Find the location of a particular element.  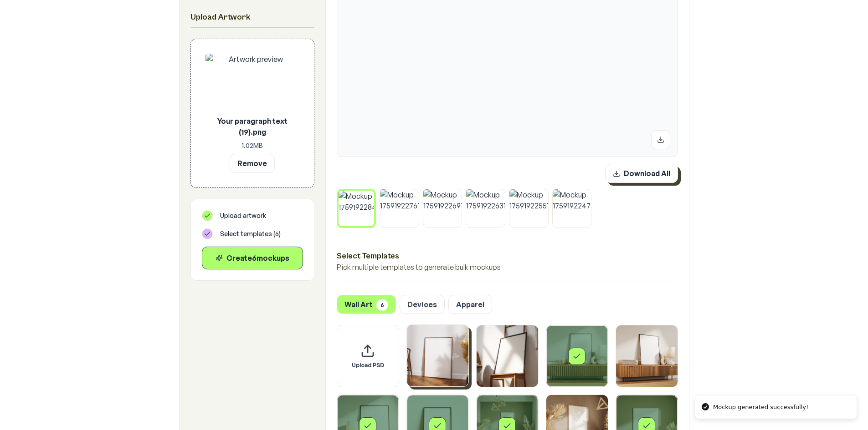

img: Framed Poster is located at coordinates (438, 355).